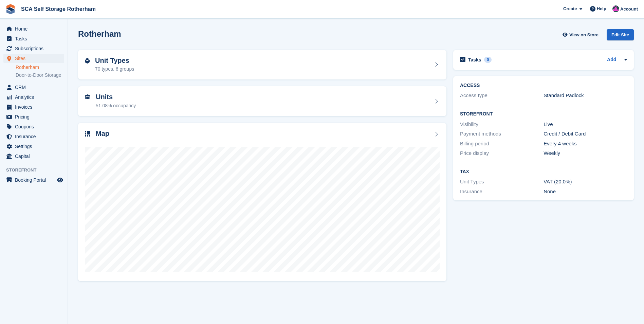 This screenshot has width=644, height=324. What do you see at coordinates (621, 36) in the screenshot?
I see `a: Edit Site` at bounding box center [621, 36].